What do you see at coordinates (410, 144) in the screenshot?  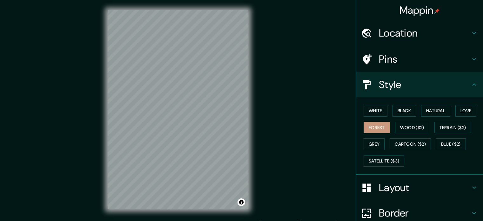 I see `button: Cartoon ($2)` at bounding box center [410, 144].